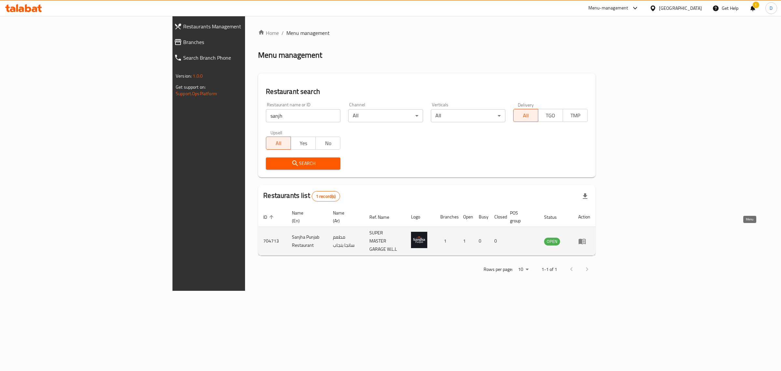  What do you see at coordinates (196, 93) in the screenshot?
I see `a: Support.OpsPlatform` at bounding box center [196, 93].